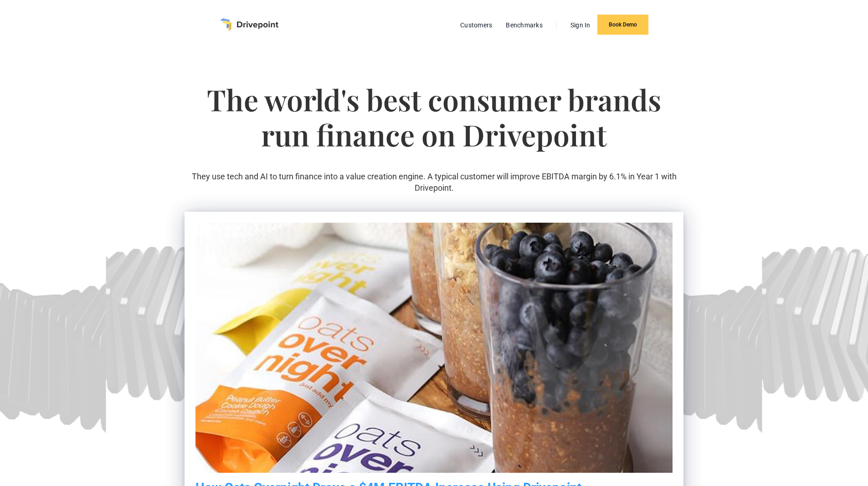  Describe the element at coordinates (623, 25) in the screenshot. I see `a: Book Demo` at that location.